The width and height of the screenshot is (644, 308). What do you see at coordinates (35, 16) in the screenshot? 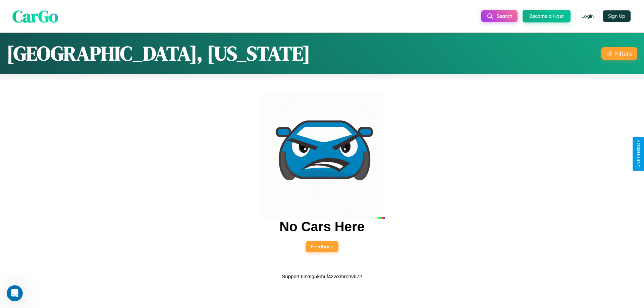
I see `span: CarGo` at bounding box center [35, 16].